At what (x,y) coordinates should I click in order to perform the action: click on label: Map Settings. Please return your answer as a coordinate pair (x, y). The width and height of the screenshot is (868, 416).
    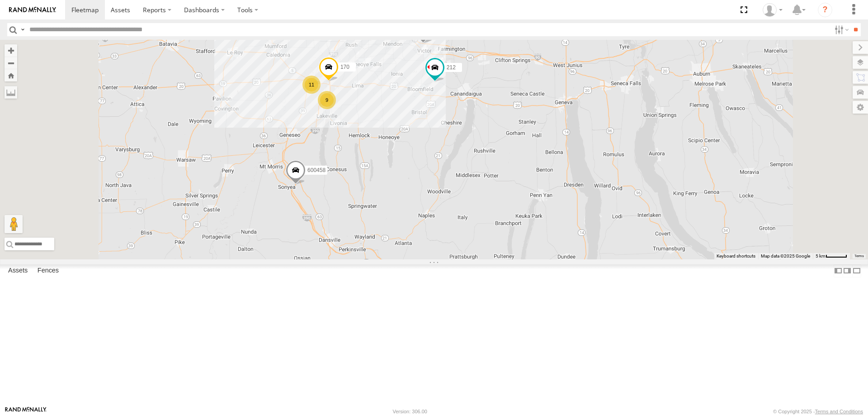
    Looking at the image, I should click on (860, 107).